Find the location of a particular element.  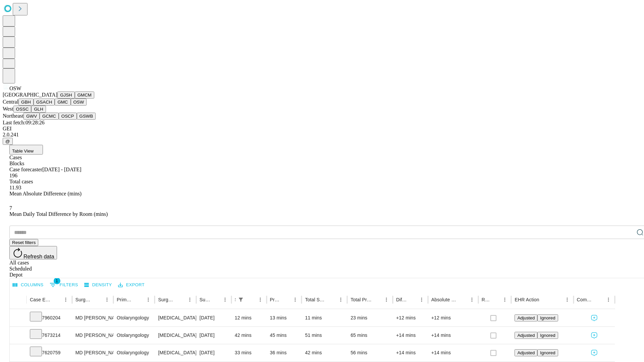

button: Refresh data is located at coordinates (33, 253).